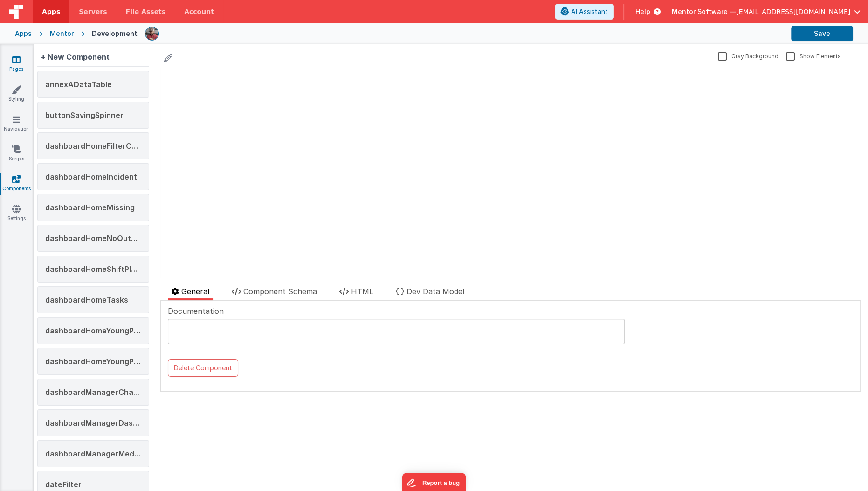 The height and width of the screenshot is (491, 868). I want to click on label: Gray Background, so click(748, 55).